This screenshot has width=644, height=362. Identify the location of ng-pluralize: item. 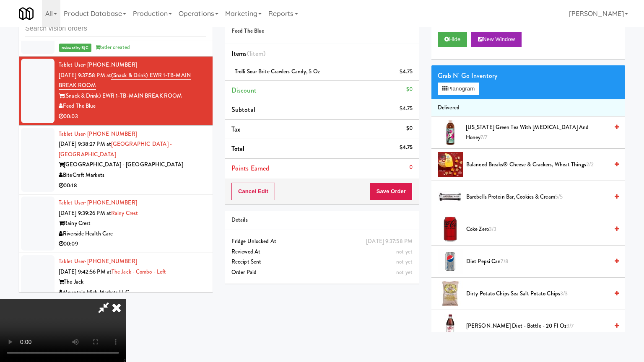
(257, 53).